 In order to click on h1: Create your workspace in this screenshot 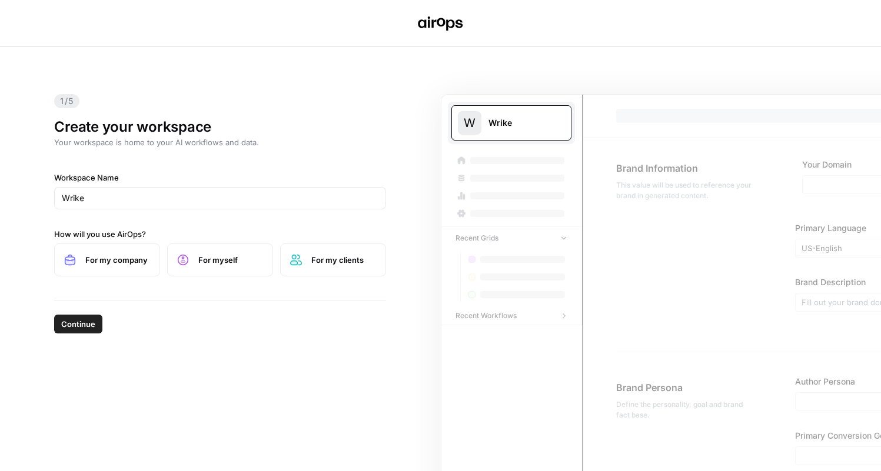, I will do `click(220, 127)`.